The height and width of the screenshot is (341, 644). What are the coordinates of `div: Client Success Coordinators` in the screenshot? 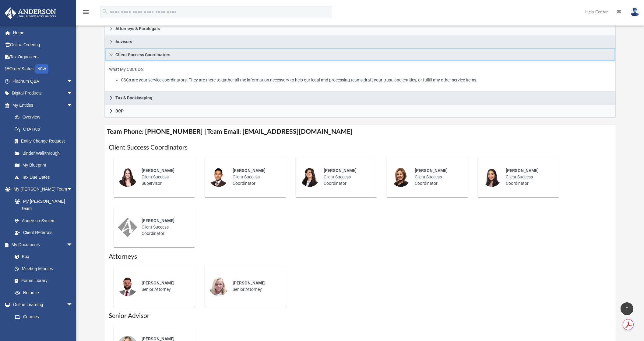 It's located at (360, 76).